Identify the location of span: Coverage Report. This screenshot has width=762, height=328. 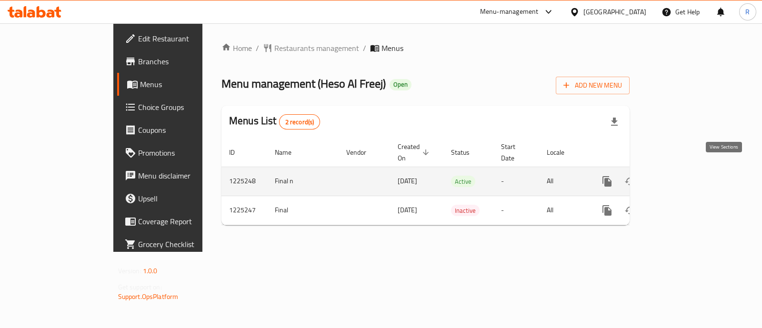
(185, 222).